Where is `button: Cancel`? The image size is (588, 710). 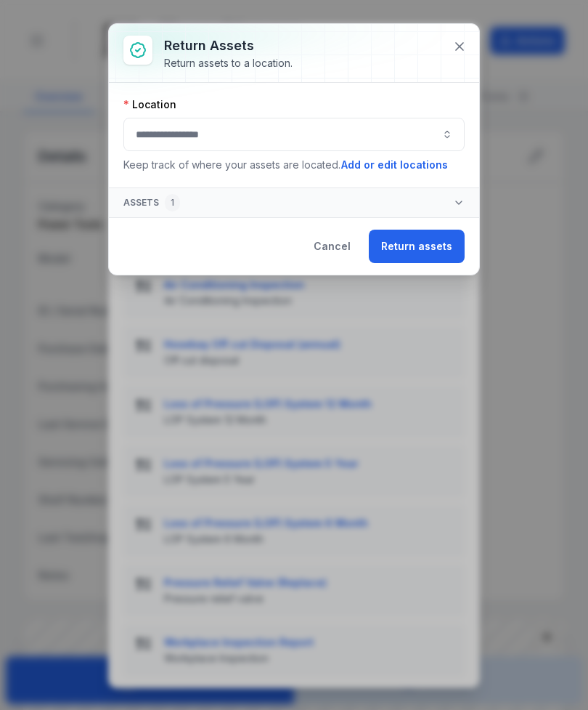 button: Cancel is located at coordinates (332, 246).